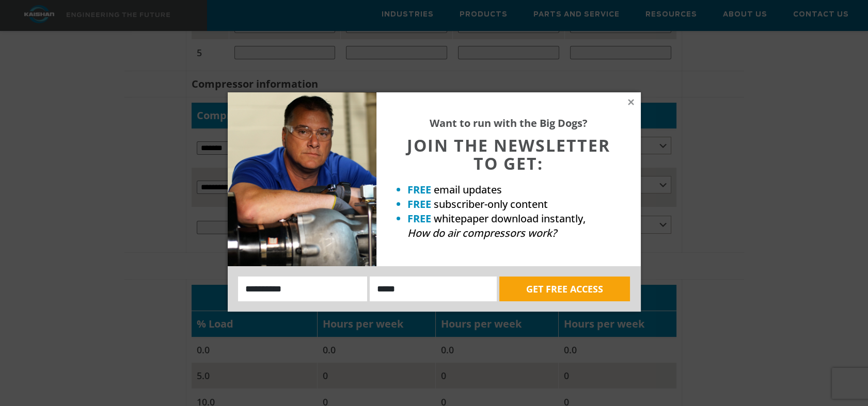 This screenshot has width=868, height=406. Describe the element at coordinates (303, 289) in the screenshot. I see `input: Name:` at that location.